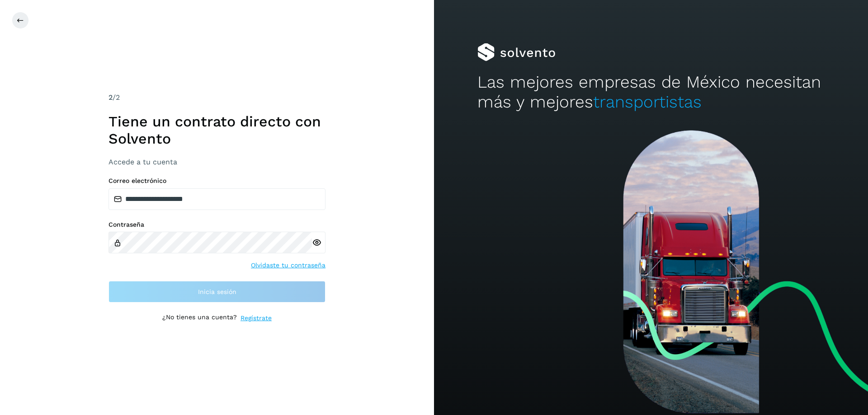  Describe the element at coordinates (217, 162) in the screenshot. I see `h3: Accede a tu cuenta` at that location.